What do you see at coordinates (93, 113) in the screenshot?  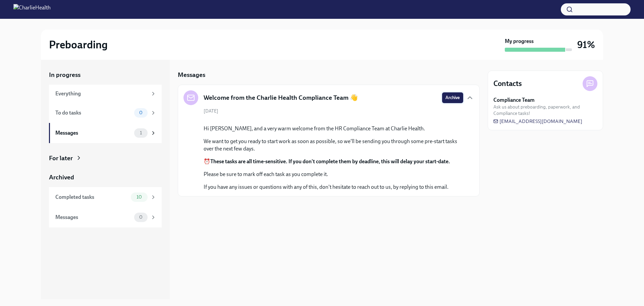 I see `div: To do tasks` at bounding box center [93, 113].